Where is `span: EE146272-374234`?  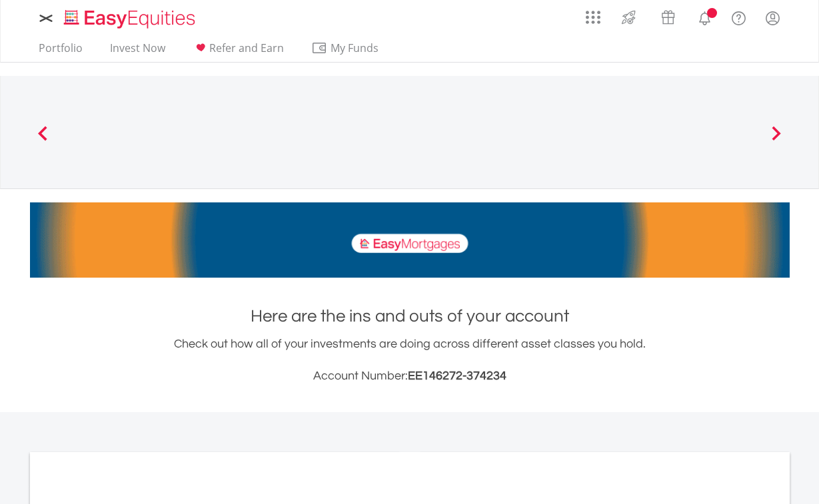
span: EE146272-374234 is located at coordinates (457, 376).